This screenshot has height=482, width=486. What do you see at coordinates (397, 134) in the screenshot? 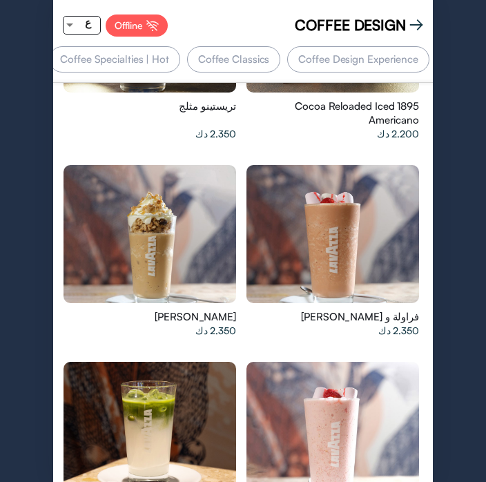
I see `span: 2.200 دك` at bounding box center [397, 134].